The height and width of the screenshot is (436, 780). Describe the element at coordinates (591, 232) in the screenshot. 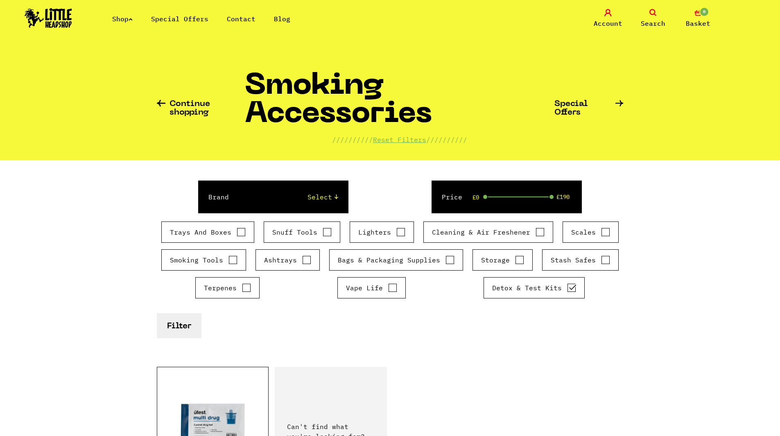

I see `label: Scales` at that location.